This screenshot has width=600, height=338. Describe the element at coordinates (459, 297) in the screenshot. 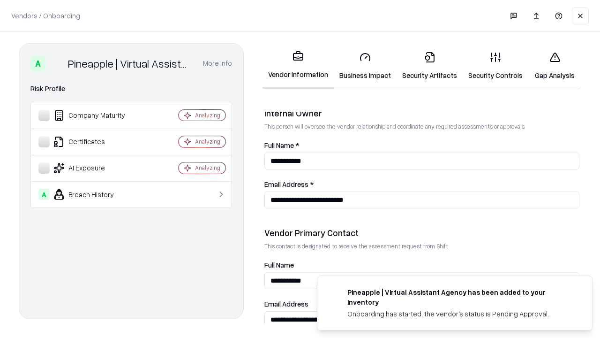

I see `div: Pineapple | Virtual Assistant Agency has been added to your inventory` at that location.